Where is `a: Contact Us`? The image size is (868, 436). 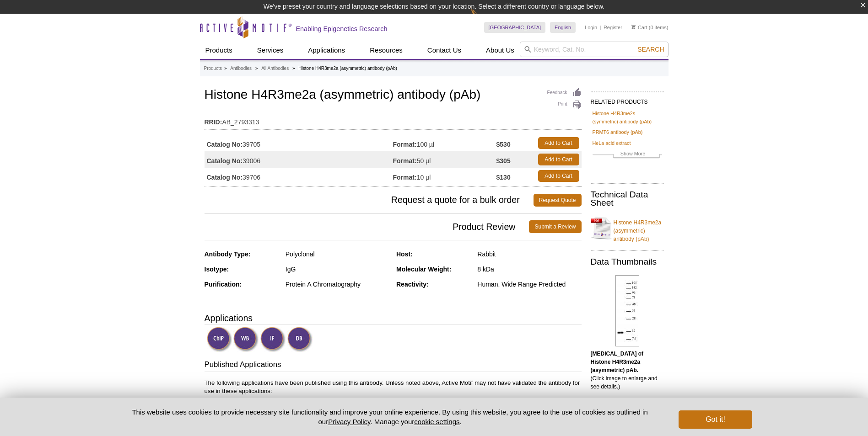
a: Contact Us is located at coordinates (444, 50).